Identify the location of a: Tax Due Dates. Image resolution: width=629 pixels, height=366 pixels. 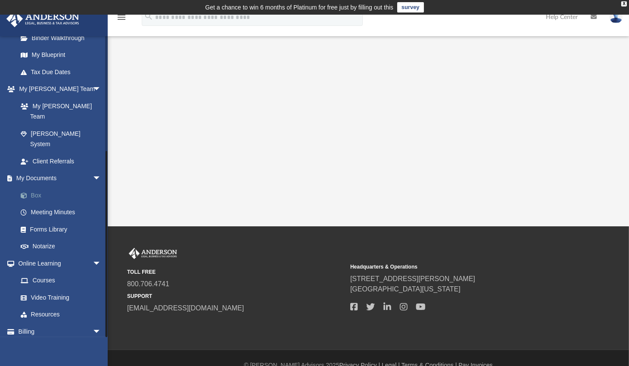
(63, 72).